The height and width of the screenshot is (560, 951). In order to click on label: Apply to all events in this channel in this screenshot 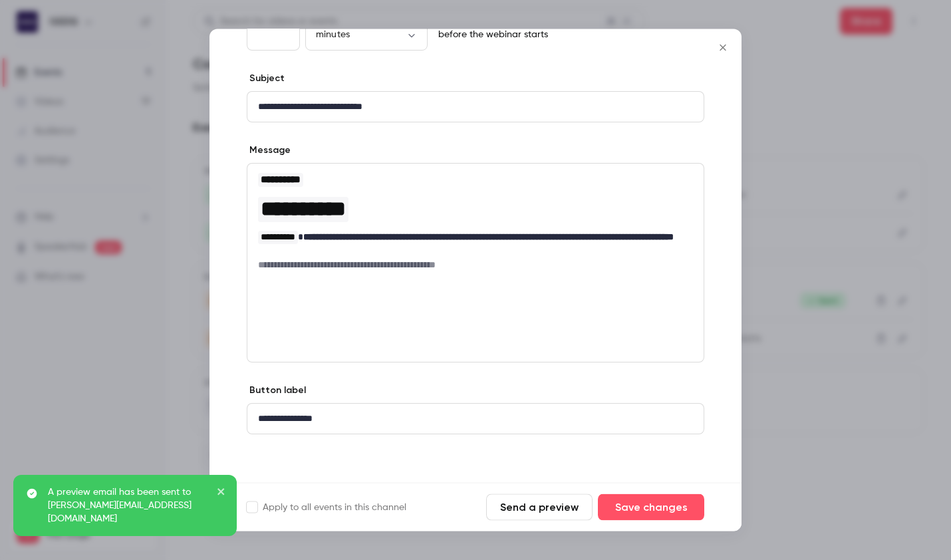, I will do `click(327, 508)`.